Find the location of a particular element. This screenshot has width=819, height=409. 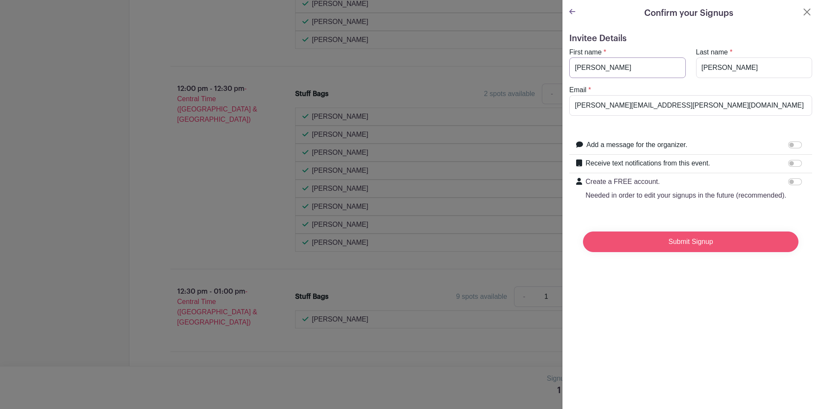

h5: Confirm your Signups is located at coordinates (689, 13).